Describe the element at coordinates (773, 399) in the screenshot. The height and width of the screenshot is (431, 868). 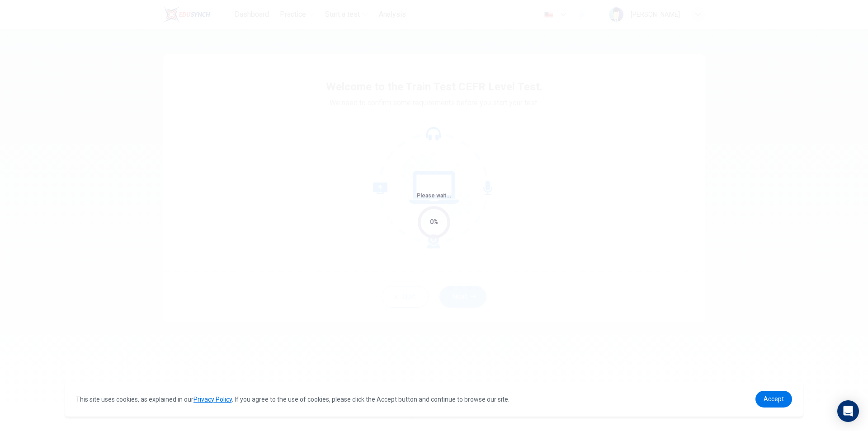
I see `span: Accept` at that location.